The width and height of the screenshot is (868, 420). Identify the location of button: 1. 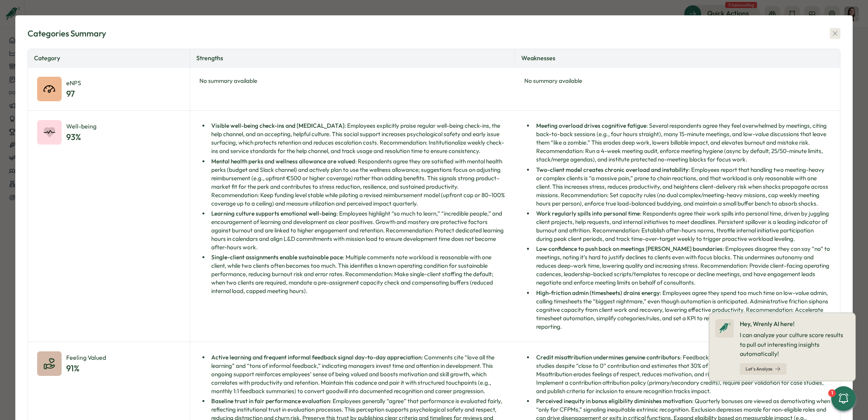
(844, 399).